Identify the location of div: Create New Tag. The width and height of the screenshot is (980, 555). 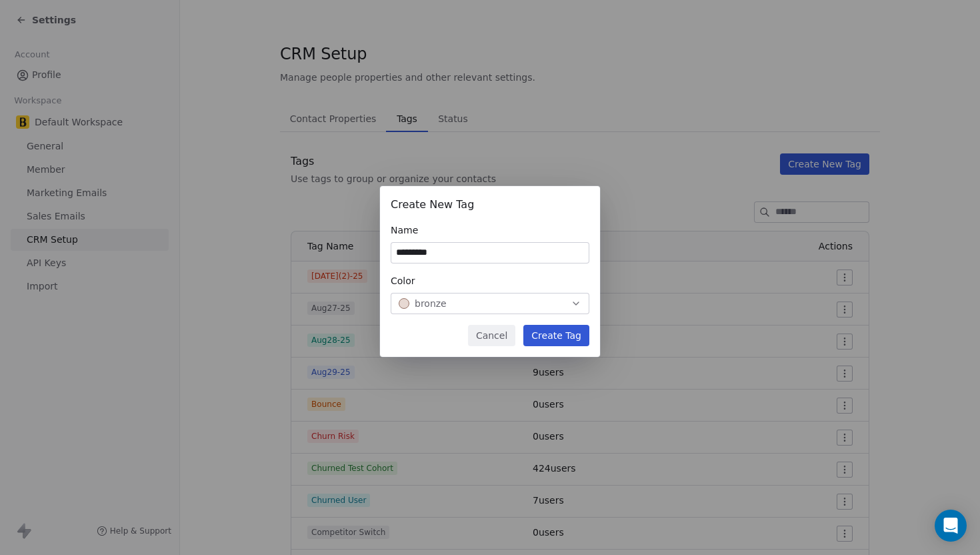
(490, 205).